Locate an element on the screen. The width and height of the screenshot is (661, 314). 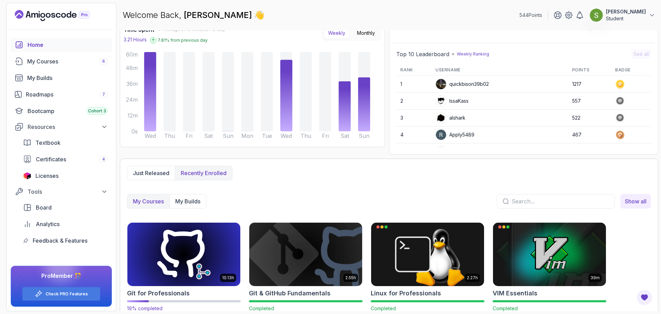
span: Board is located at coordinates (44, 207).